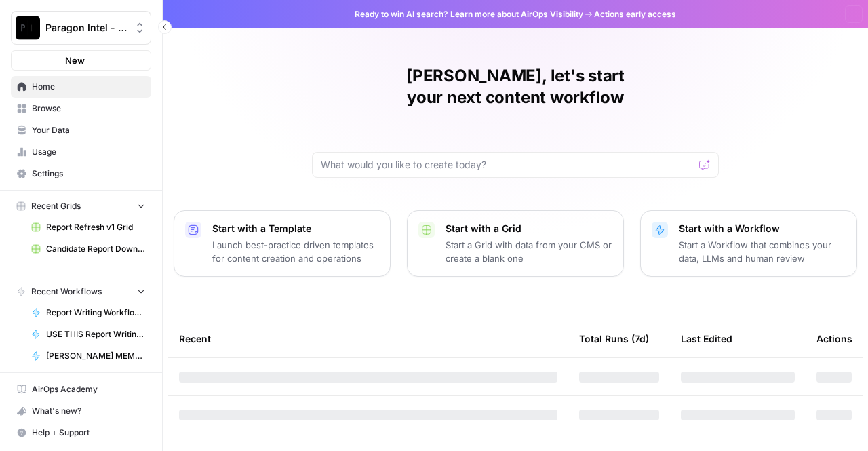  I want to click on a: Usage, so click(81, 152).